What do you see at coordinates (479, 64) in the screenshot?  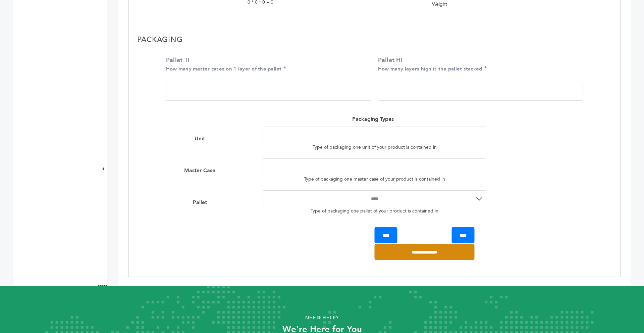 I see `label: Pallet HI` at bounding box center [479, 64].